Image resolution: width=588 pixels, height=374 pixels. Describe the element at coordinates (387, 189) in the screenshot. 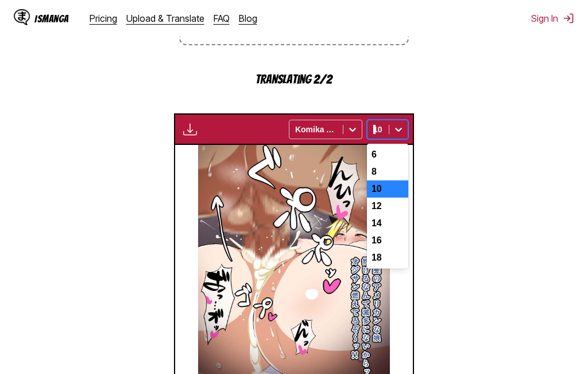

I see `div: 10` at that location.